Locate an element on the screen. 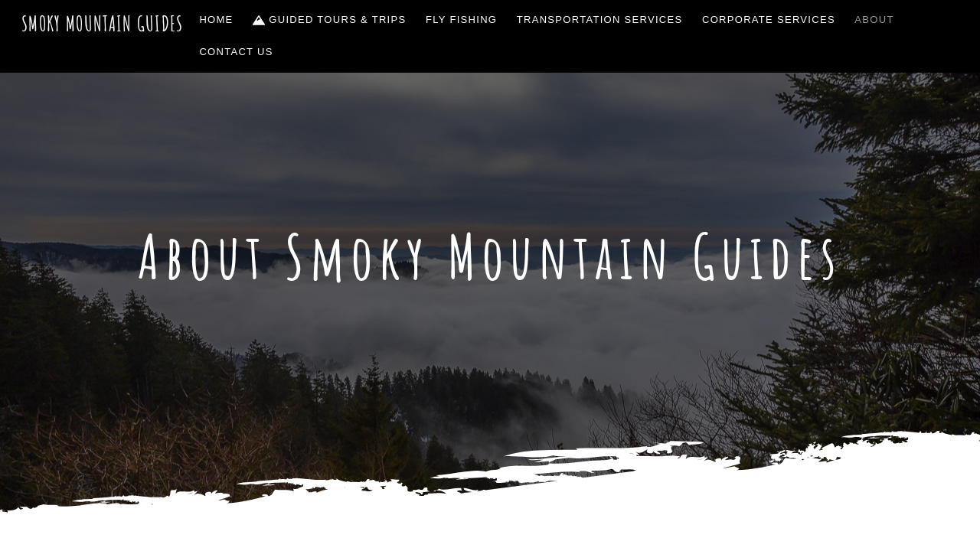  a: Guided Tours & Trips is located at coordinates (330, 20).